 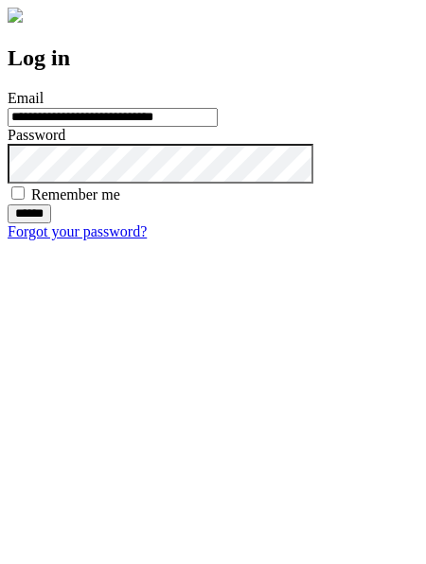 I want to click on a: Forgot your password?, so click(x=77, y=231).